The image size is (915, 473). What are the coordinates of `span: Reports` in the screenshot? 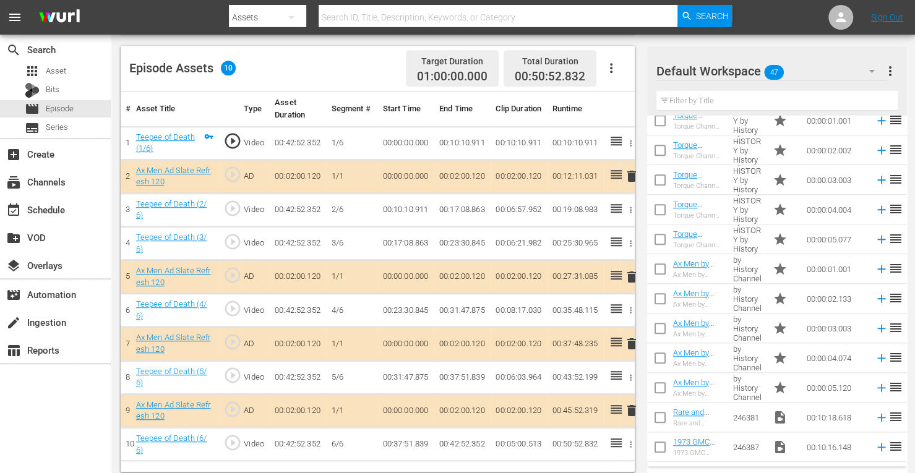 It's located at (14, 351).